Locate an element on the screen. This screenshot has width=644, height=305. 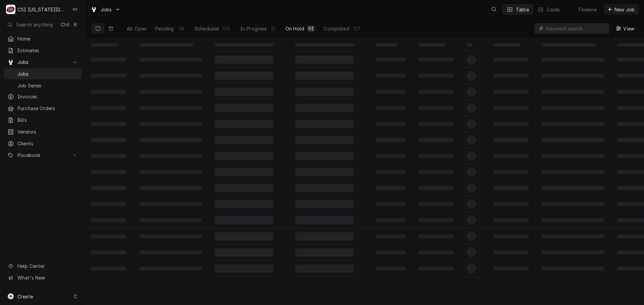
div: CSI Kansas City's Avatar is located at coordinates (11, 9).